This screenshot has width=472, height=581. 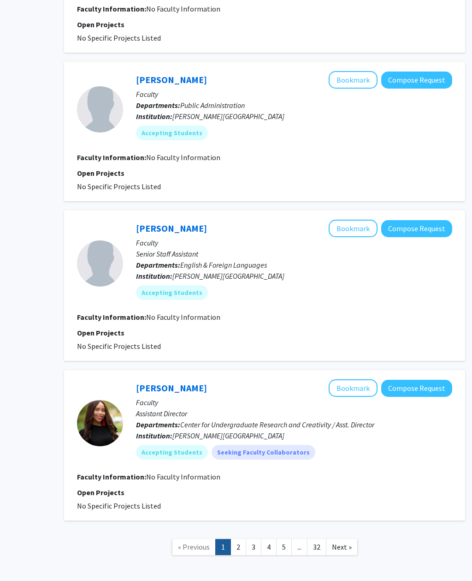 What do you see at coordinates (317, 546) in the screenshot?
I see `a: 32` at bounding box center [317, 546].